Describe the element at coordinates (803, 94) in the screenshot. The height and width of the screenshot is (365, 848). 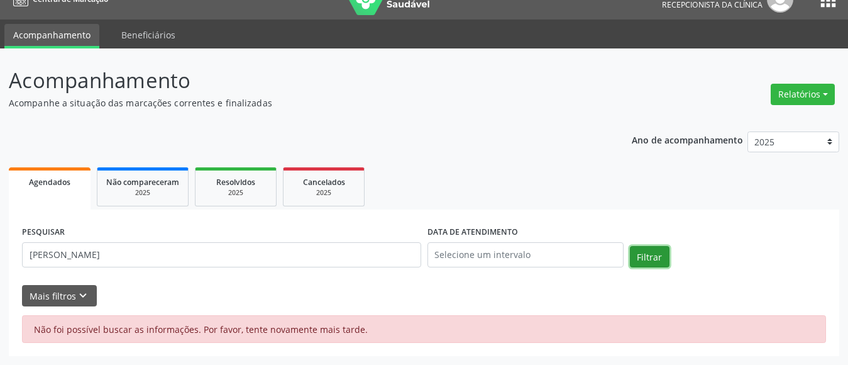
I see `button: Relatórios` at that location.